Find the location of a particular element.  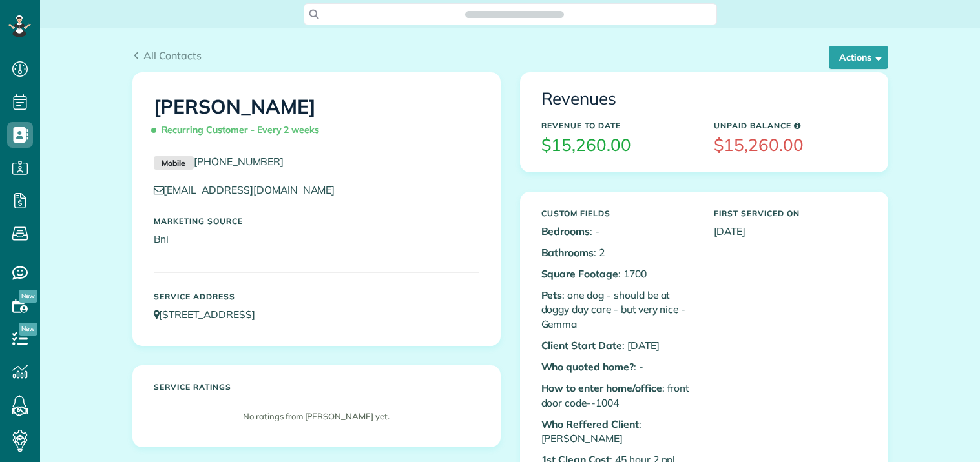

b: Client Start Date is located at coordinates (582, 345).